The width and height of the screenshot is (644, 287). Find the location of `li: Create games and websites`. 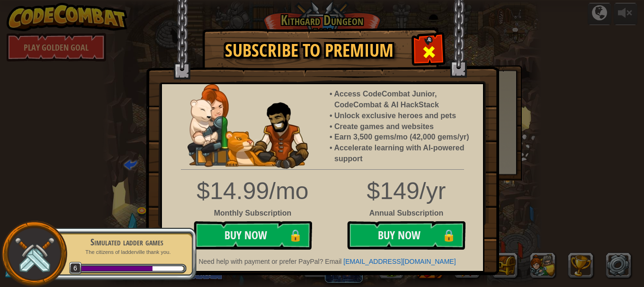

li: Create games and websites is located at coordinates (404, 127).